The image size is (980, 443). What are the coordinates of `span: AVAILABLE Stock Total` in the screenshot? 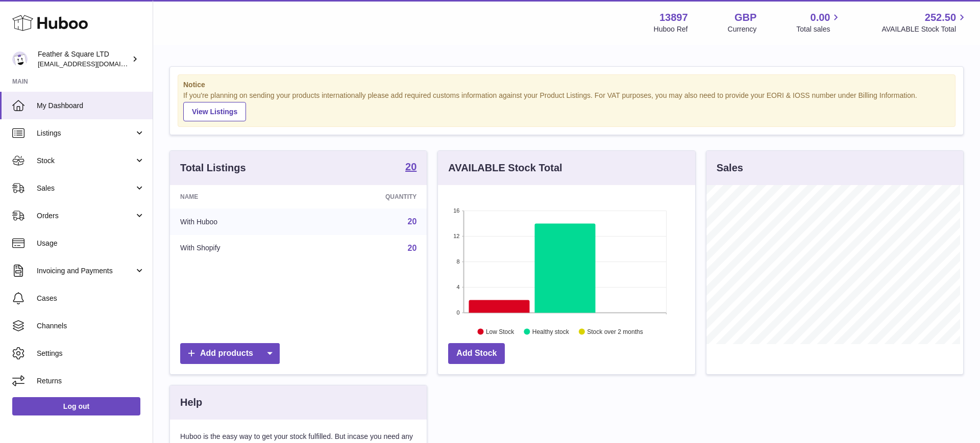 It's located at (924, 29).